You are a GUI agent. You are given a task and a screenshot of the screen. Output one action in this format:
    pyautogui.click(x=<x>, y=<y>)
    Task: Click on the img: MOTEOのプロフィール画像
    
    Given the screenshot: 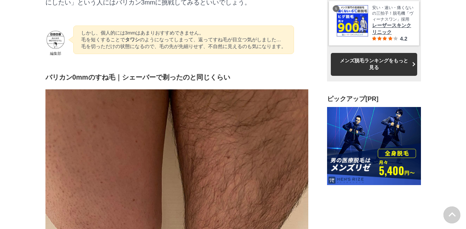 What is the action you would take?
    pyautogui.click(x=56, y=40)
    